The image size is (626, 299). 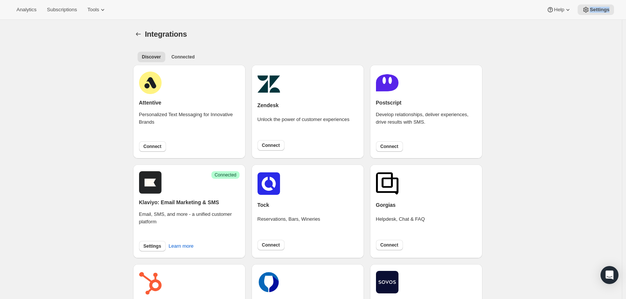 What do you see at coordinates (150, 83) in the screenshot?
I see `img: attentive.png` at bounding box center [150, 83].